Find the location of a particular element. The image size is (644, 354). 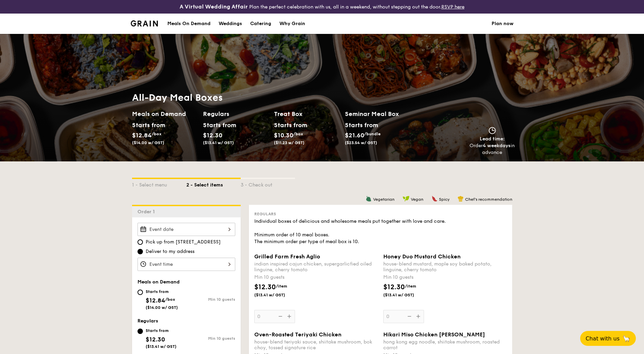

img: icon-chef-hat.a58ddaea.svg is located at coordinates (461, 199).